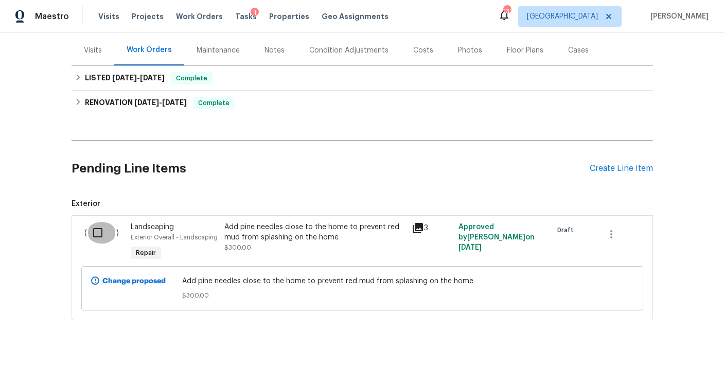 This screenshot has width=724, height=380. What do you see at coordinates (218, 50) in the screenshot?
I see `div: Maintenance` at bounding box center [218, 50].